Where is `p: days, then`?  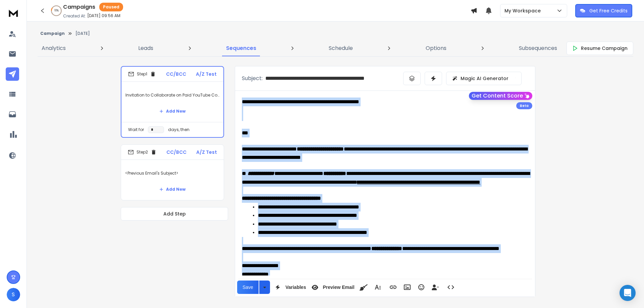
p: days, then is located at coordinates (179, 130).